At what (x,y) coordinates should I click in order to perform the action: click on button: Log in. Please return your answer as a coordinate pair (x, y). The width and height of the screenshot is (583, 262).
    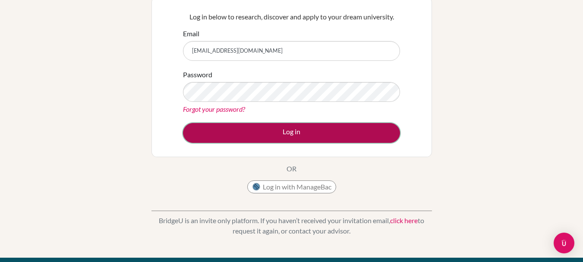
    Looking at the image, I should click on (291, 133).